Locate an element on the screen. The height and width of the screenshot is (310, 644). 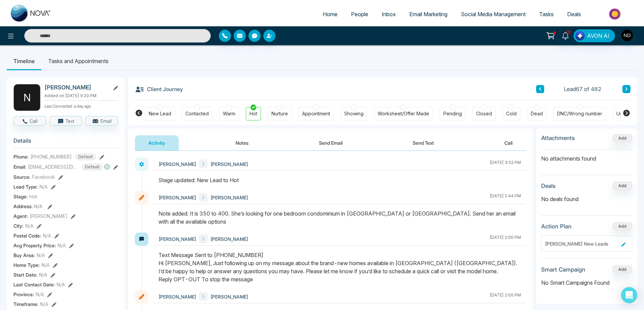
button: Send Email is located at coordinates (331, 143).